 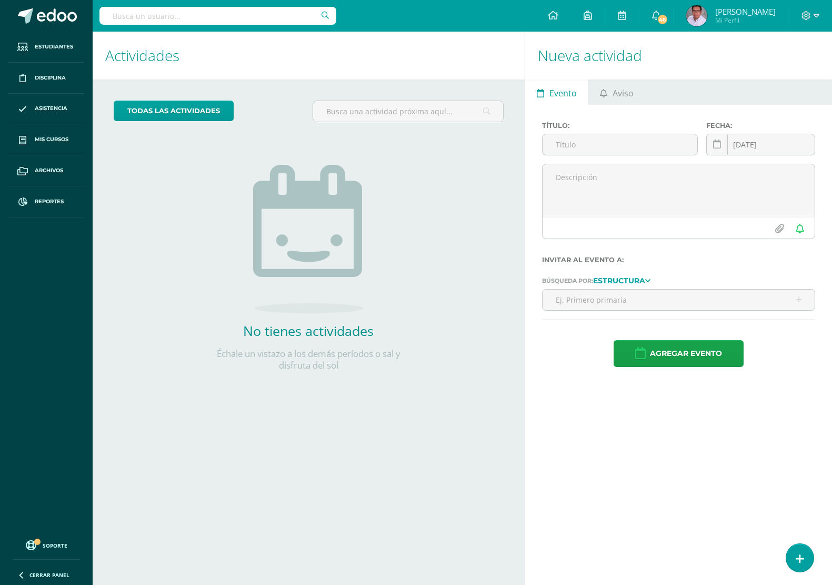 What do you see at coordinates (49, 575) in the screenshot?
I see `span: Cerrar panel` at bounding box center [49, 575].